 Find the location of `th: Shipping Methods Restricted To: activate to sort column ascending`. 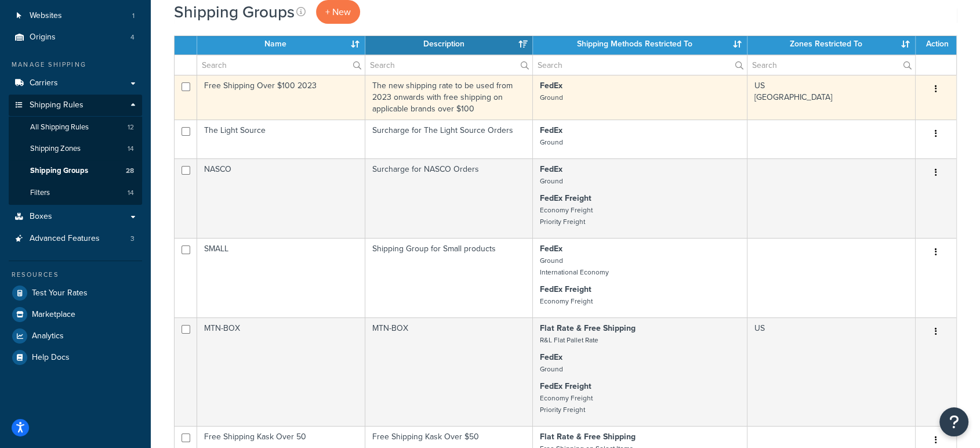

th: Shipping Methods Restricted To: activate to sort column ascending is located at coordinates (640, 44).